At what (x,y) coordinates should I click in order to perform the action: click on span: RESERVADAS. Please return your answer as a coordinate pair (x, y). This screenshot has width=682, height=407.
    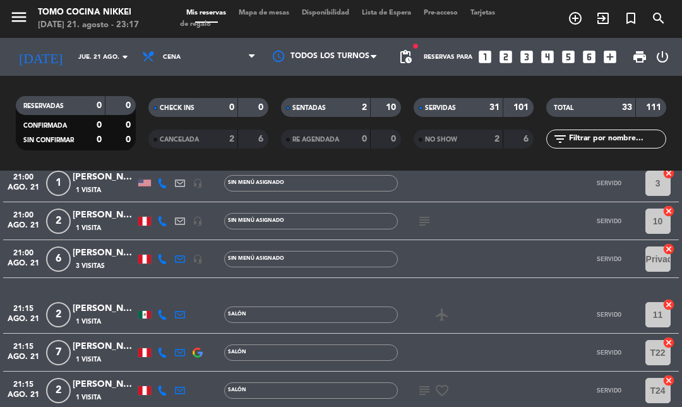
    Looking at the image, I should click on (44, 106).